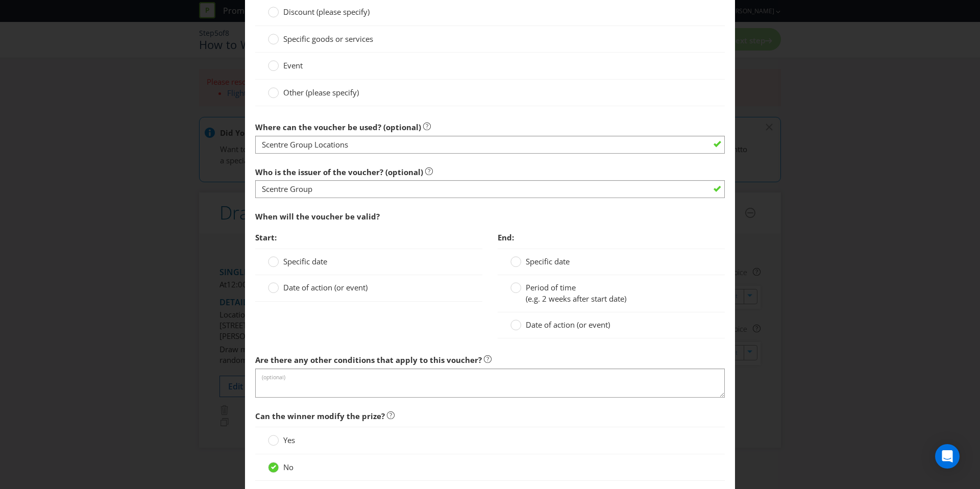 This screenshot has width=980, height=489. Describe the element at coordinates (289, 440) in the screenshot. I see `span: Yes` at that location.